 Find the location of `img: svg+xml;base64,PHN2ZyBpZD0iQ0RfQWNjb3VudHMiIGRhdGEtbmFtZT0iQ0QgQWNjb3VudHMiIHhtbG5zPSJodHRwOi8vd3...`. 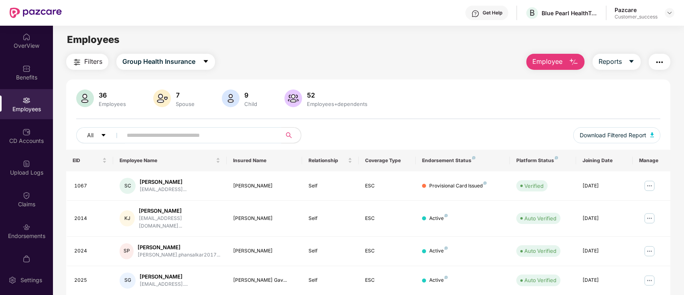

img: svg+xml;base64,PHN2ZyBpZD0iQ0RfQWNjb3VudHMiIGRhdGEtbmFtZT0iQ0QgQWNjb3VudHMiIHhtbG5zPSJodHRwOi8vd3... is located at coordinates (26, 132).